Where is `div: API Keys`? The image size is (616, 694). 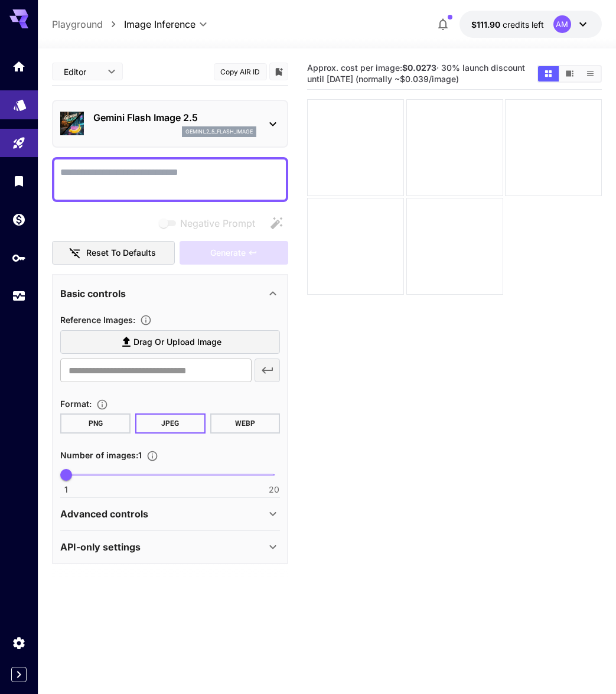 div: API Keys is located at coordinates (19, 258).